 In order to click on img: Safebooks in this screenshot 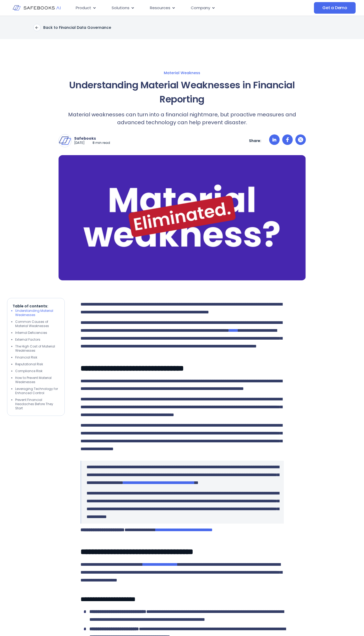, I will do `click(65, 141)`.